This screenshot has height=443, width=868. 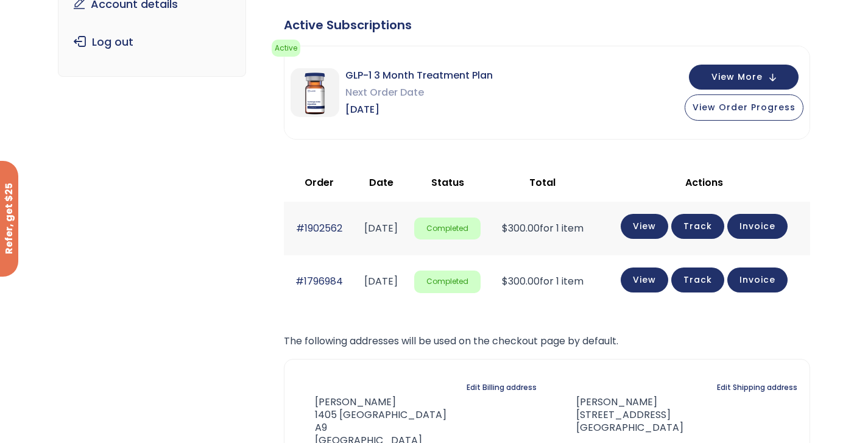 I want to click on span: Next Order Date, so click(x=419, y=93).